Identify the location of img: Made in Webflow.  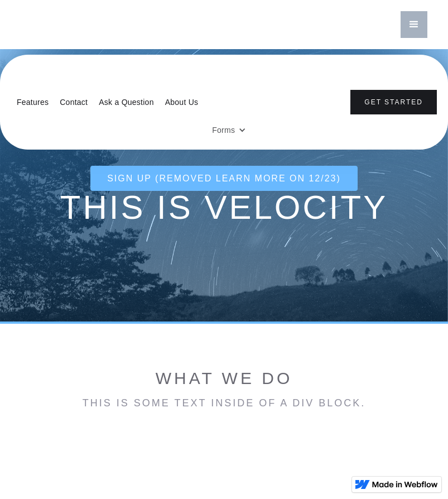
(405, 484).